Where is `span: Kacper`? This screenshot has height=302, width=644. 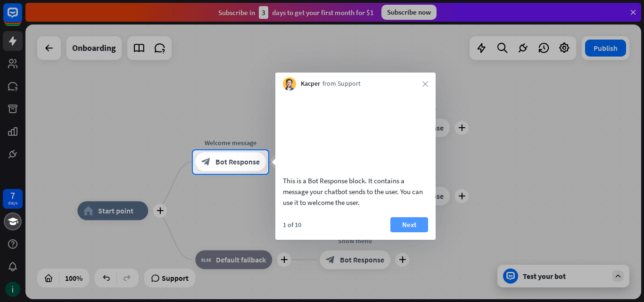 span: Kacper is located at coordinates (310, 84).